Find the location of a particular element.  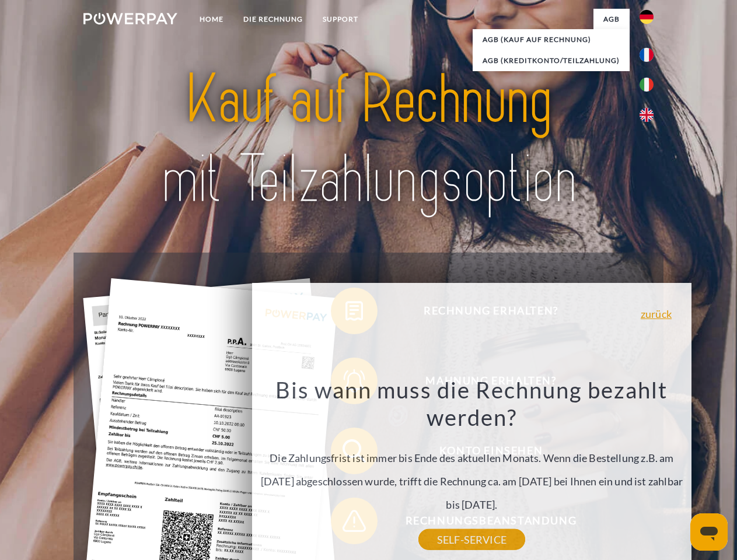

a: zurück is located at coordinates (656, 314).